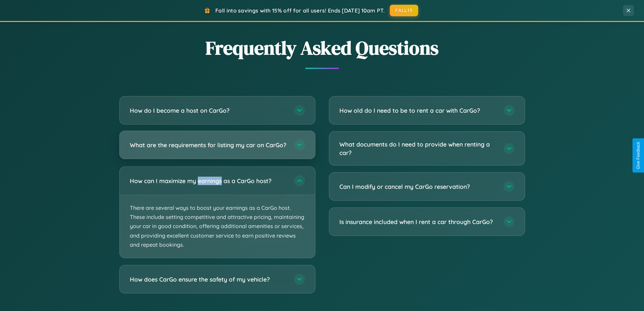 The image size is (644, 311). What do you see at coordinates (404, 11) in the screenshot?
I see `button: FALL15` at bounding box center [404, 11].